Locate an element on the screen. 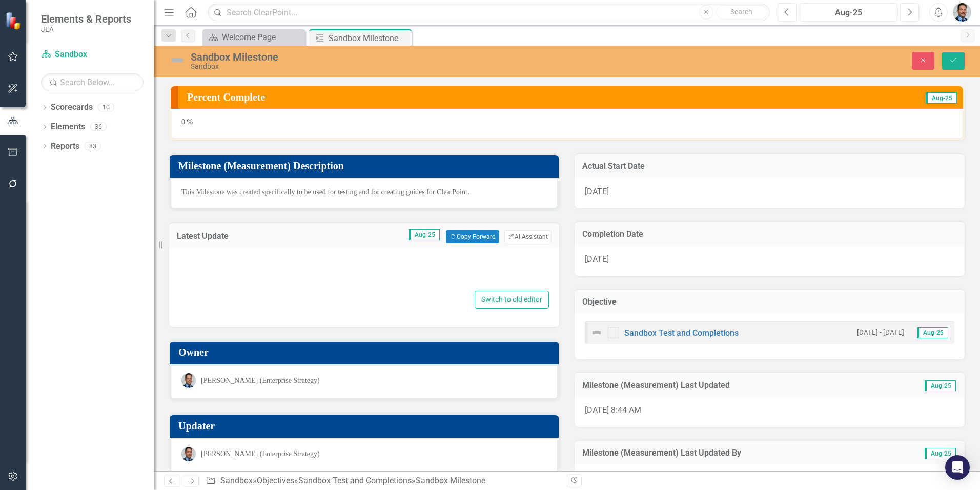  h3: Milestone (Measurement) Description is located at coordinates (366, 166).